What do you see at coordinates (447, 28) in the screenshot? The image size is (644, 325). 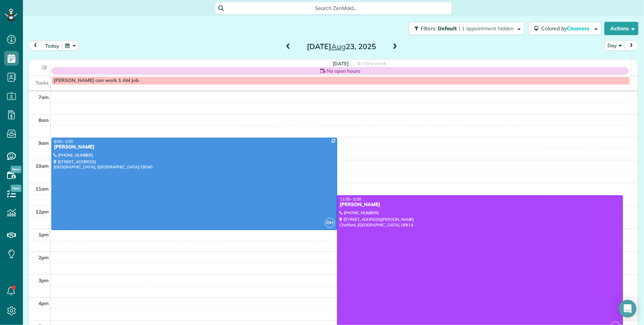 I see `span: Default` at bounding box center [447, 28].